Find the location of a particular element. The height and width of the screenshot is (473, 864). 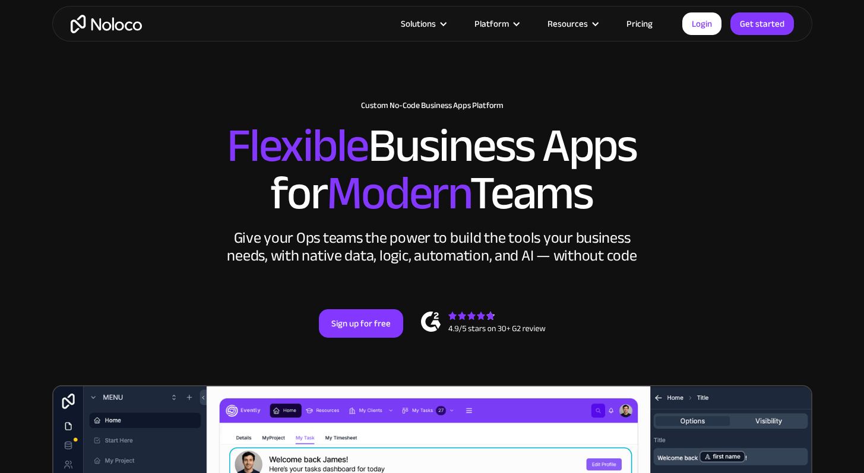

h2: Business Apps for Teams is located at coordinates (432, 170).